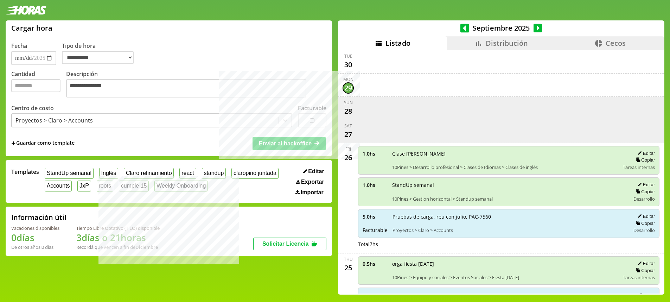 This screenshot has height=302, width=670. I want to click on span: Cecos, so click(616, 43).